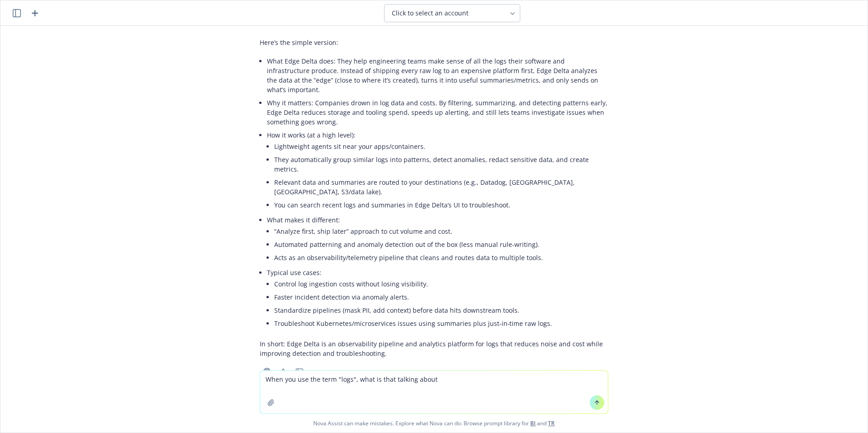  What do you see at coordinates (438, 75) in the screenshot?
I see `p: What Edge Delta does: They help engineering teams make sense of all the logs their software and i...` at bounding box center [438, 75].